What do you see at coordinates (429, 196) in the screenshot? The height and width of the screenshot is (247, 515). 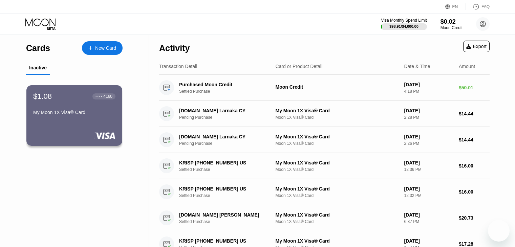 I see `div: 12:32 PM` at bounding box center [429, 196].